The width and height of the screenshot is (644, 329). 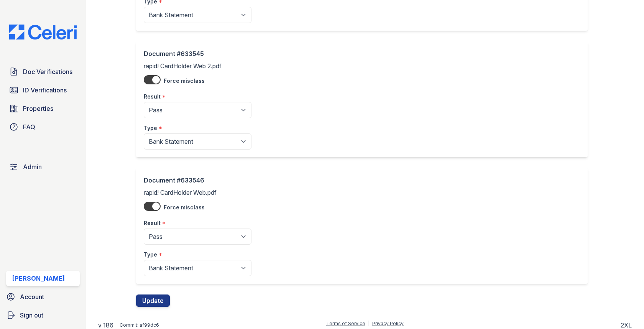 What do you see at coordinates (43, 72) in the screenshot?
I see `a: Doc Verifications` at bounding box center [43, 72].